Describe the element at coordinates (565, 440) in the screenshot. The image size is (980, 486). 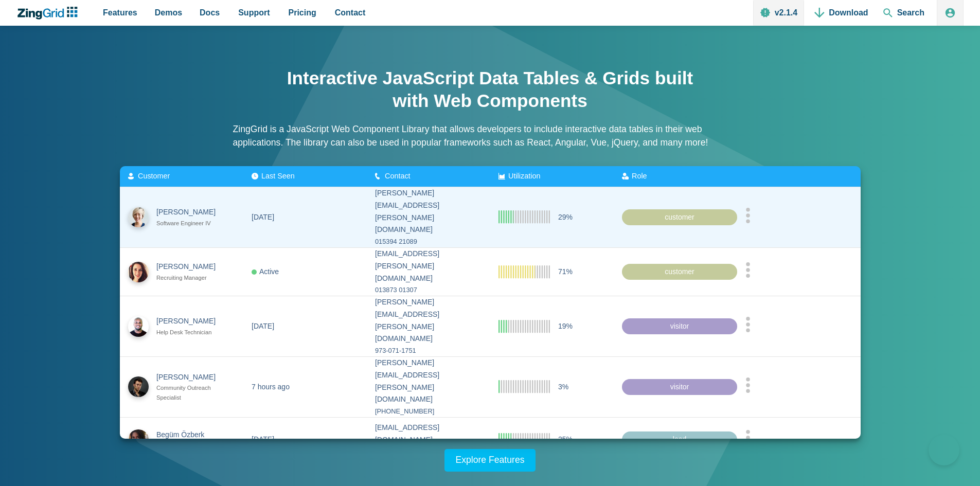
I see `span: 25%` at that location.